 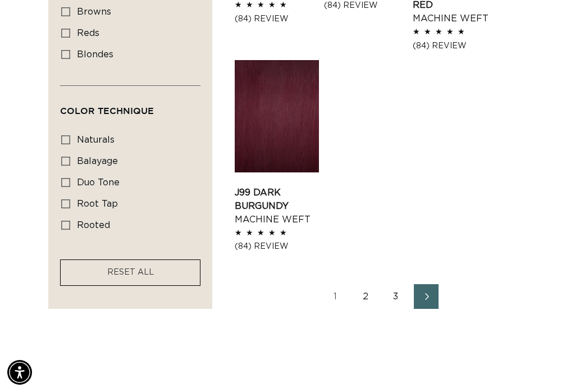 I want to click on span: naturals, so click(x=96, y=140).